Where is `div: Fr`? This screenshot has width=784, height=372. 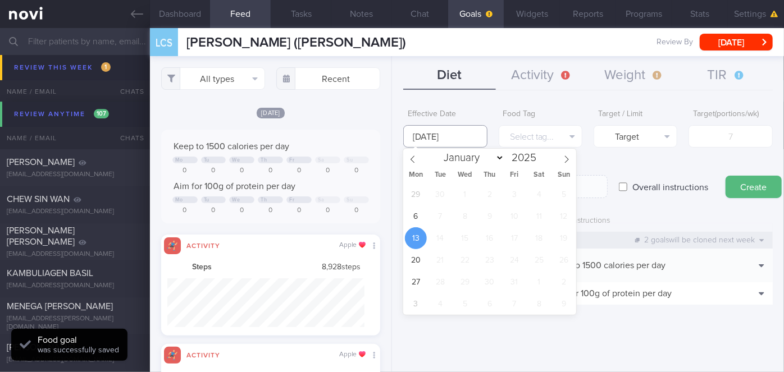
div: Fr is located at coordinates (292, 160).